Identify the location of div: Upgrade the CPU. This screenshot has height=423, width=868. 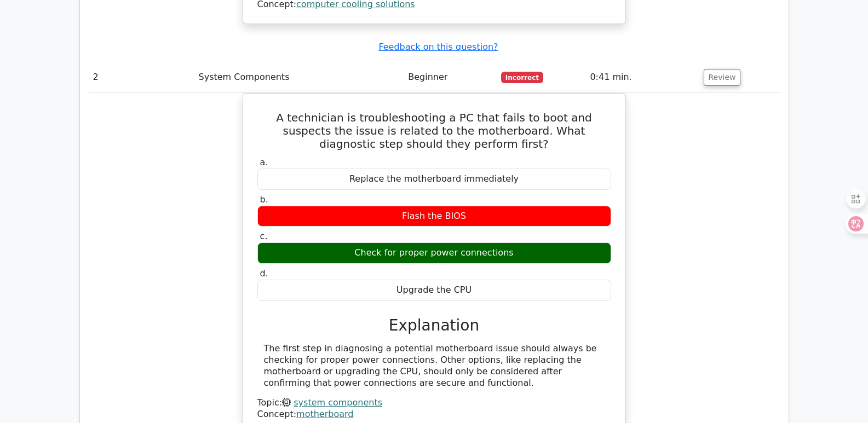
(434, 290).